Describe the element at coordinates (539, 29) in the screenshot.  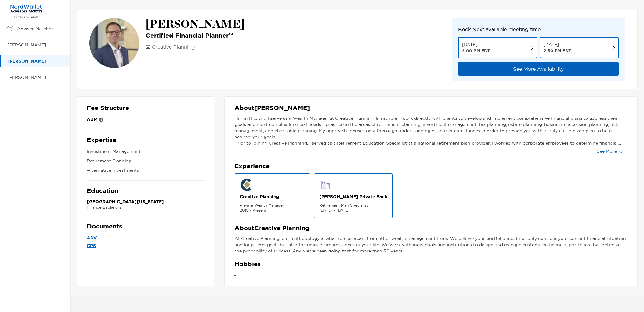
I see `p: Book Next available meeting time` at that location.